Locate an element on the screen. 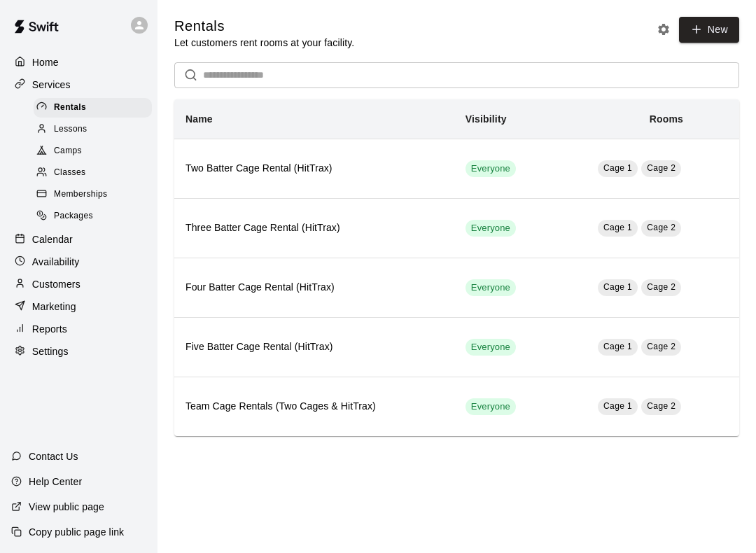  h6: Two Batter Cage Rental (HitTrax) is located at coordinates (314, 168).